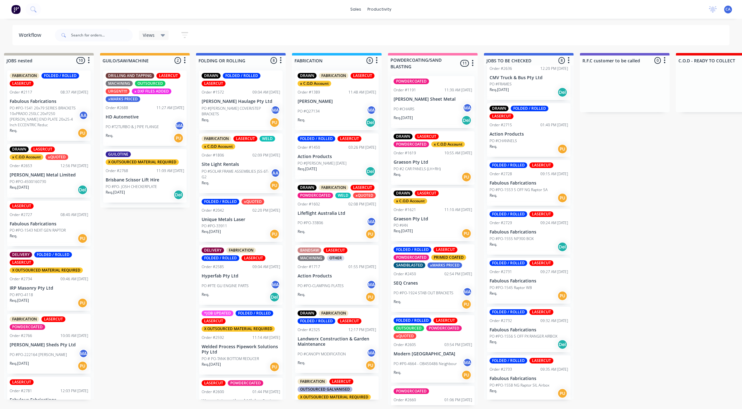 The image size is (742, 409). I want to click on p: Hyperfab Pty Ltd, so click(241, 276).